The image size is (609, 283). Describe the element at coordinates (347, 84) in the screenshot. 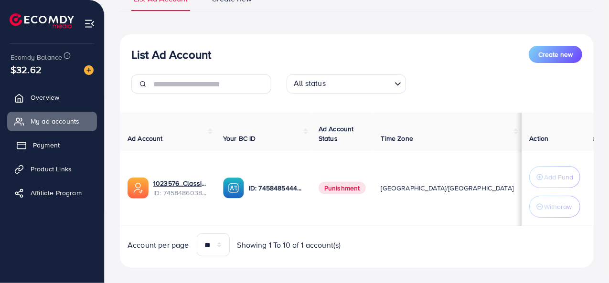

I see `div: Search for option` at that location.